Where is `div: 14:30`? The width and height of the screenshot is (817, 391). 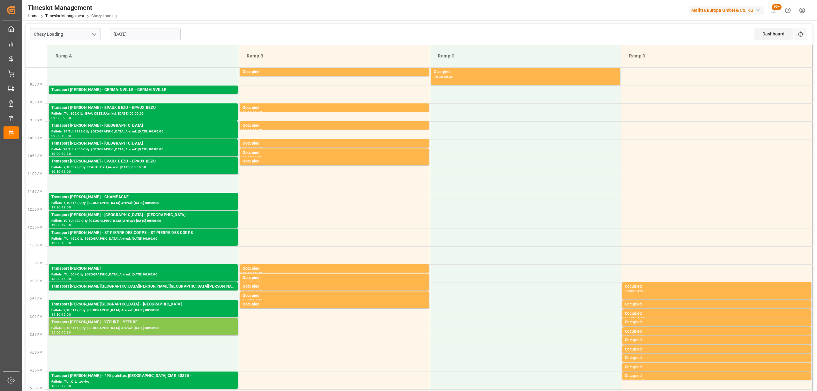 div: 14:30 is located at coordinates (56, 314).